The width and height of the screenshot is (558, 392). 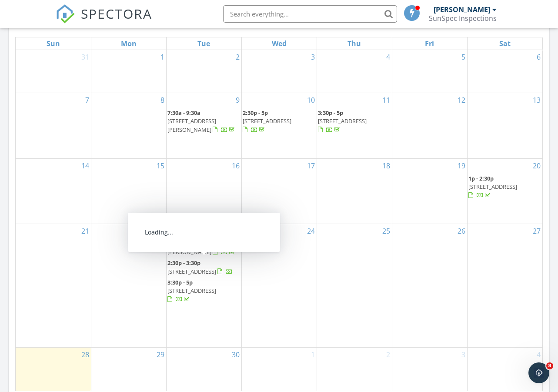 I want to click on a: Go to September 5, 2025, so click(x=463, y=57).